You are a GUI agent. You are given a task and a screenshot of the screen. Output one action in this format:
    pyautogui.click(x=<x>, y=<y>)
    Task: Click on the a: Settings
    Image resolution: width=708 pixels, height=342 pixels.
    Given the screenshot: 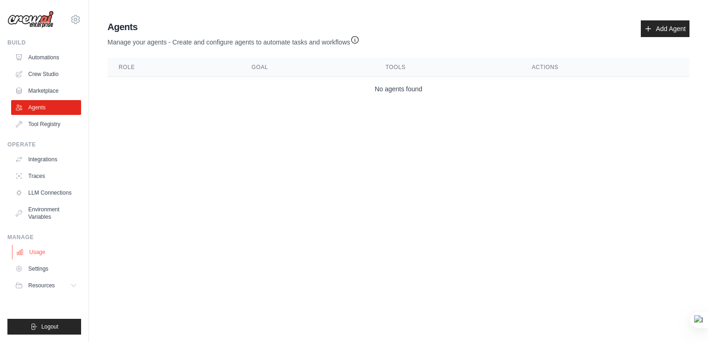 What is the action you would take?
    pyautogui.click(x=46, y=269)
    